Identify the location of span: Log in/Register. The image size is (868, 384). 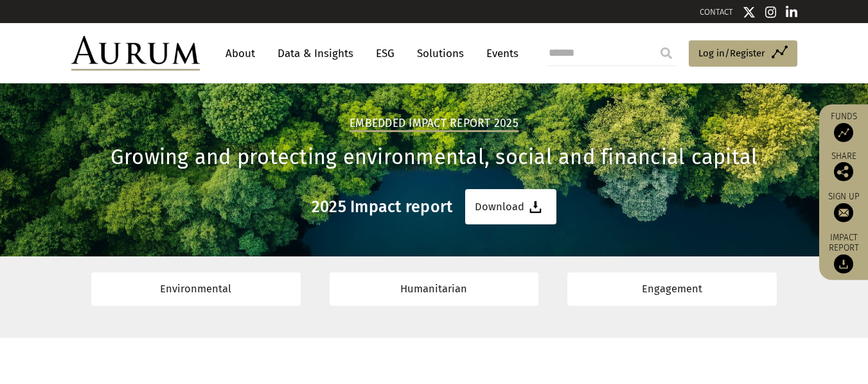
(731, 53).